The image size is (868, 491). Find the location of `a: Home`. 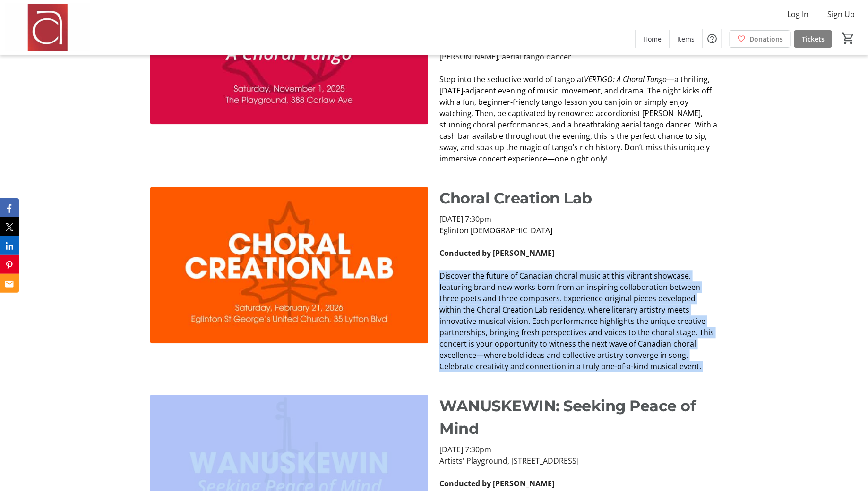

a: Home is located at coordinates (652, 39).